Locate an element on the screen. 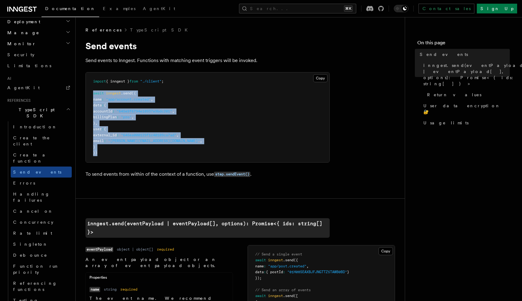  a: Limitations is located at coordinates (38, 66).